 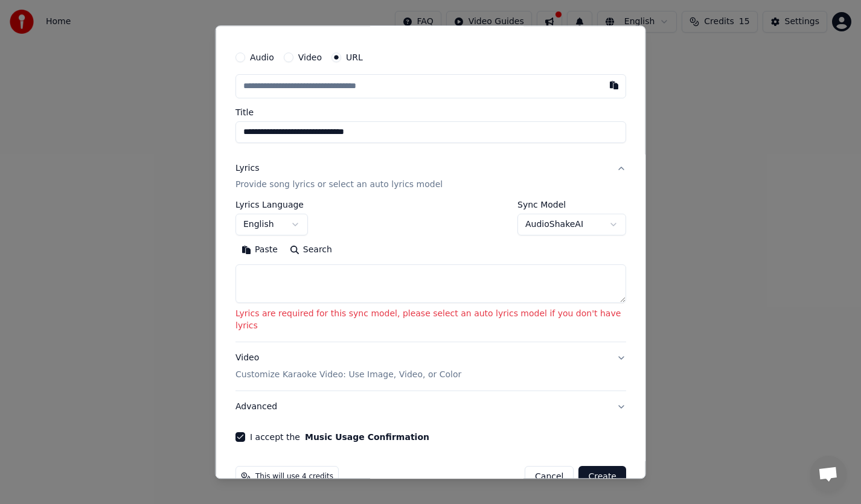 I want to click on button: I accept the, so click(x=367, y=438).